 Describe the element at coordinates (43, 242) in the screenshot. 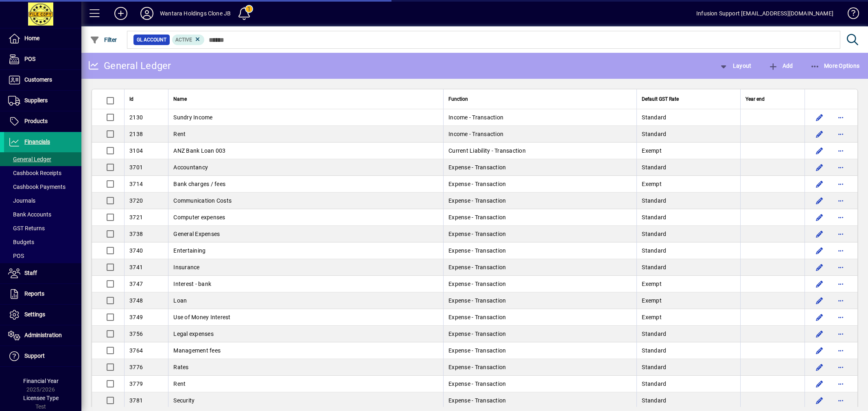

I see `a: Budgets` at that location.